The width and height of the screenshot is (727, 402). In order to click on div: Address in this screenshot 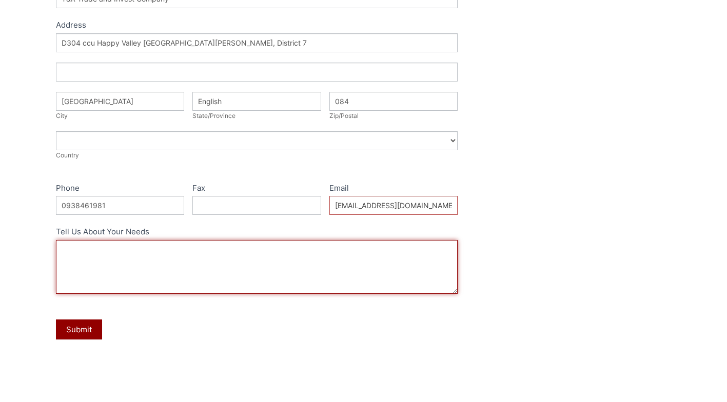, I will do `click(257, 26)`.